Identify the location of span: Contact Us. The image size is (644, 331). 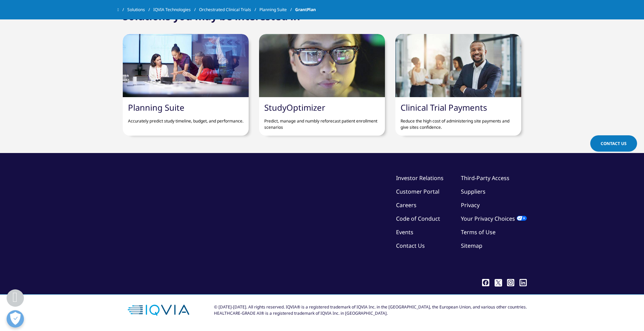
(614, 143).